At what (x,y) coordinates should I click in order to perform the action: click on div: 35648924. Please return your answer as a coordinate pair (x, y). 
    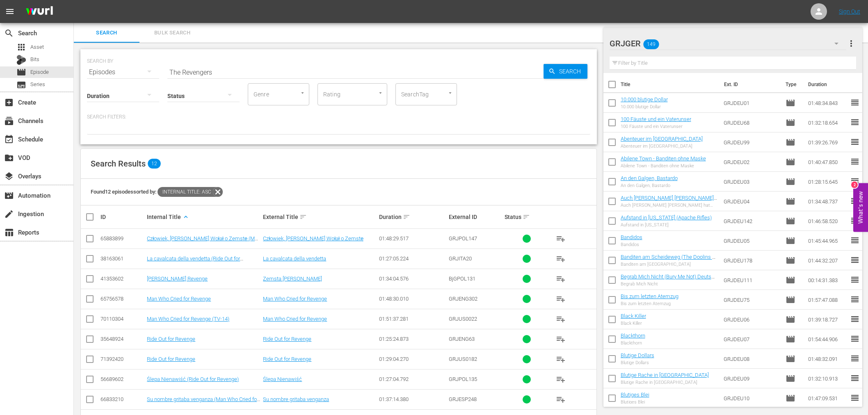
    Looking at the image, I should click on (122, 339).